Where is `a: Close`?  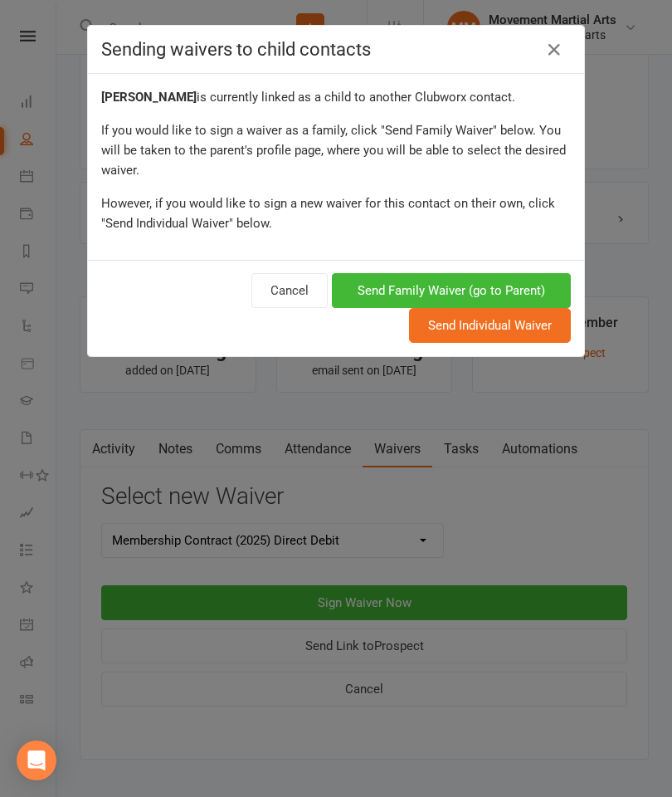 a: Close is located at coordinates (554, 50).